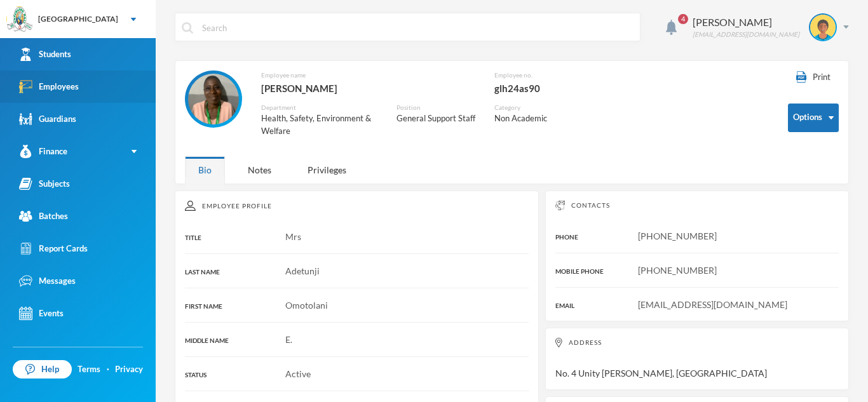 The width and height of the screenshot is (868, 402). Describe the element at coordinates (20, 20) in the screenshot. I see `img: logo` at that location.